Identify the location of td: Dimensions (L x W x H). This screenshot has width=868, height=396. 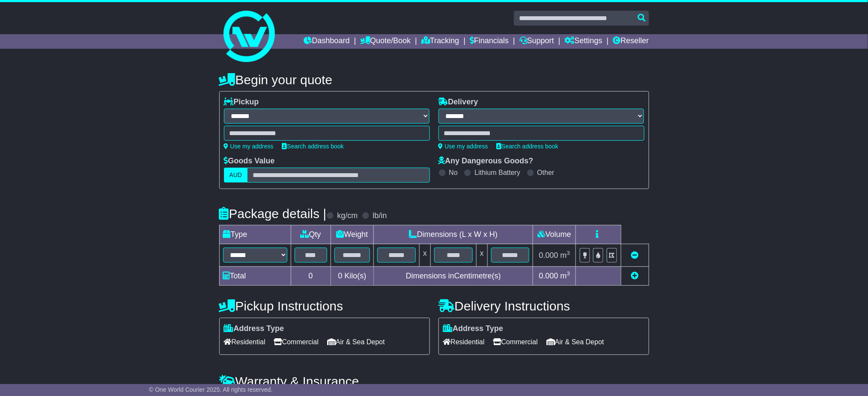
(454, 235).